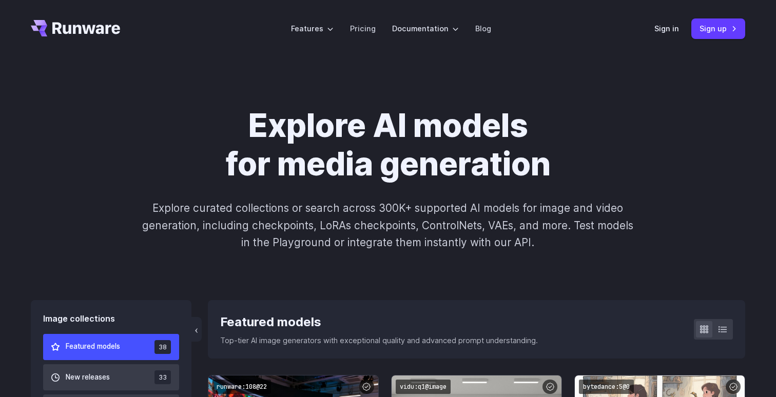 This screenshot has width=776, height=397. Describe the element at coordinates (606, 387) in the screenshot. I see `code: bytedance:5@0` at that location.